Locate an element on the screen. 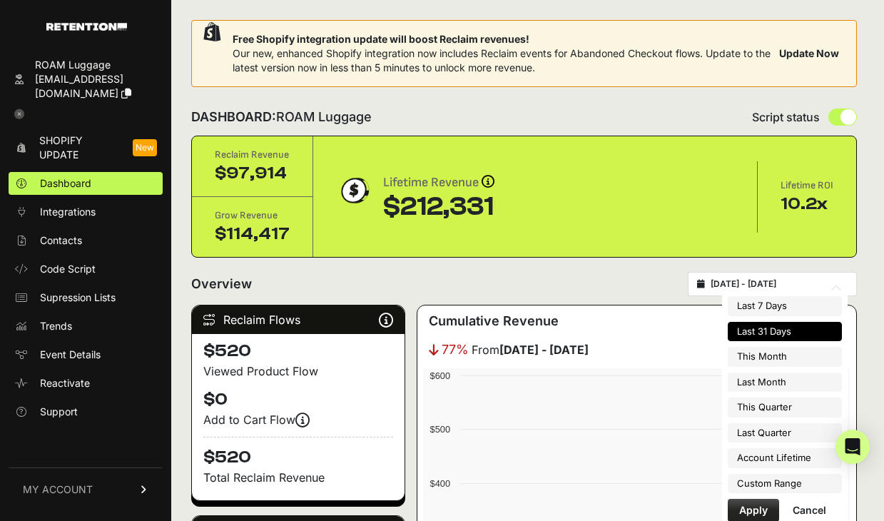  span: From is located at coordinates (530, 350).